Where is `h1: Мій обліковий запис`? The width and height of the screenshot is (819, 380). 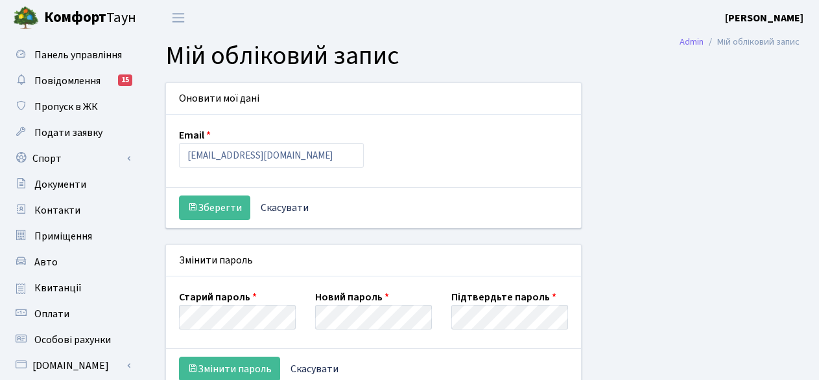 h1: Мій обліковий запис is located at coordinates (482, 56).